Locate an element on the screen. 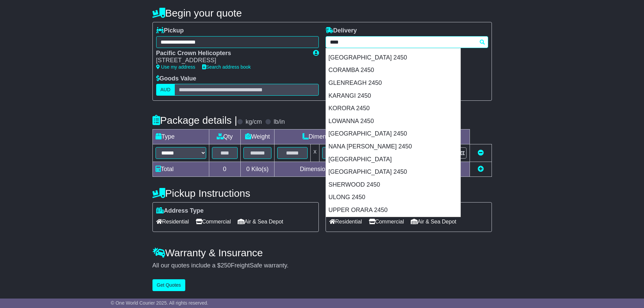 The image size is (644, 308). div: KARANGI 2450 is located at coordinates (394, 96).